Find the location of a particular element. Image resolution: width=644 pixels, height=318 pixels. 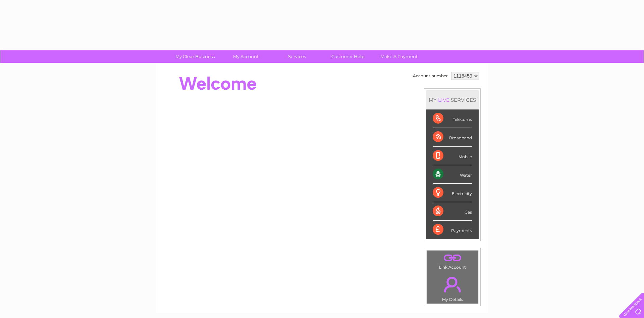

div: MY SERVICES is located at coordinates (452, 100).